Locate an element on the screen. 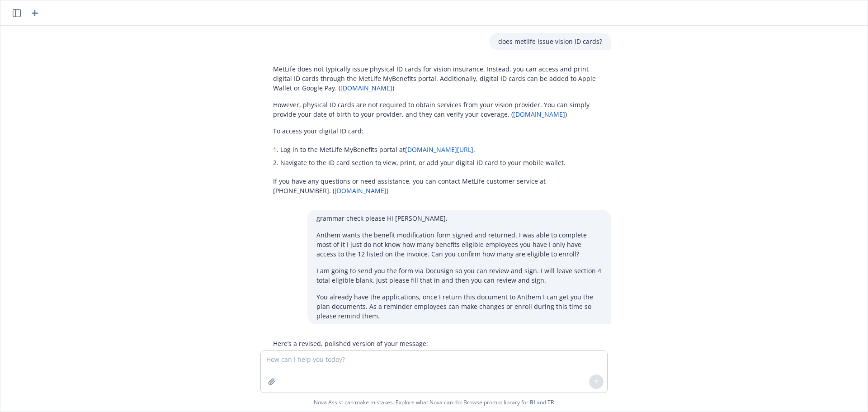  p: MetLife does not typically issue physical ID cards for vision insurance. Instead, you can access ... is located at coordinates (437, 78).